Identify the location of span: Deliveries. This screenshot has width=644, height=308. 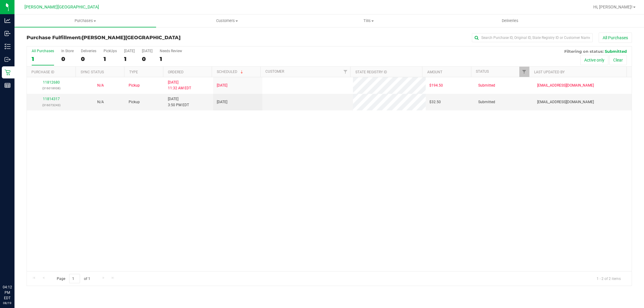
(510, 21).